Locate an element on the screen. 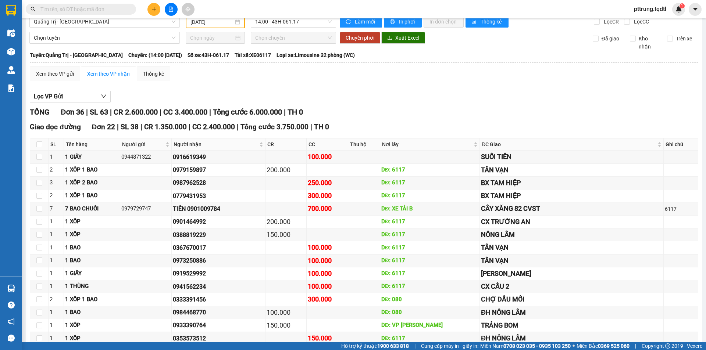  div: 0933390764 is located at coordinates (218, 325).